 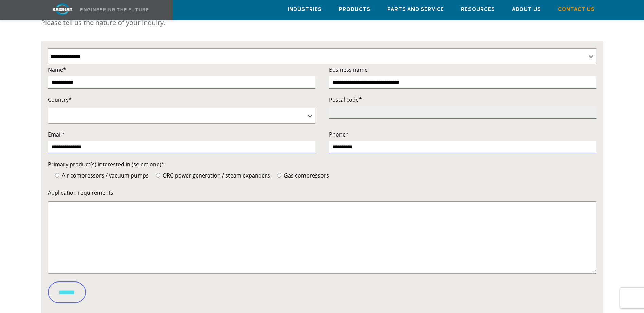 What do you see at coordinates (416, 10) in the screenshot?
I see `a: Parts and Service` at bounding box center [416, 10].